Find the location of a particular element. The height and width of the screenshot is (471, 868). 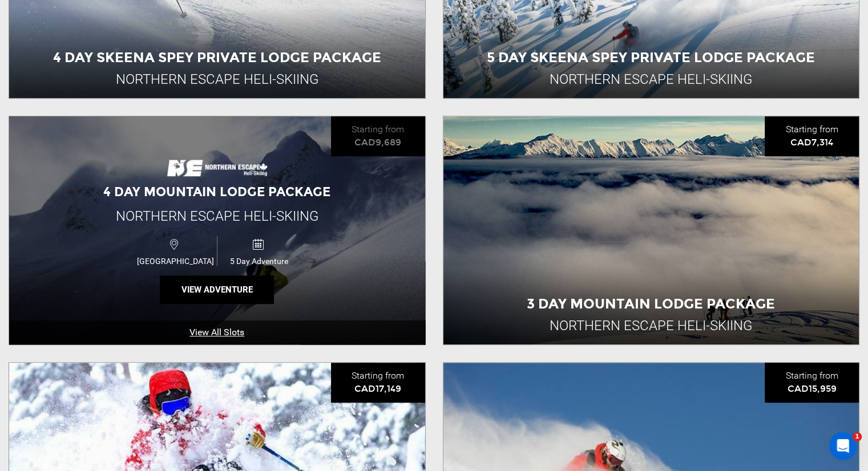

img: images is located at coordinates (217, 163).